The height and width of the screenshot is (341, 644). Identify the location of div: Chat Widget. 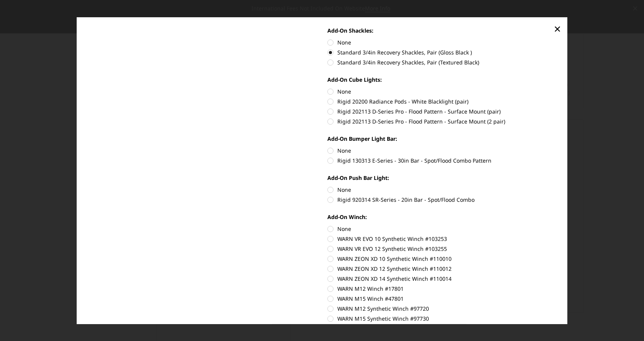
(625, 322).